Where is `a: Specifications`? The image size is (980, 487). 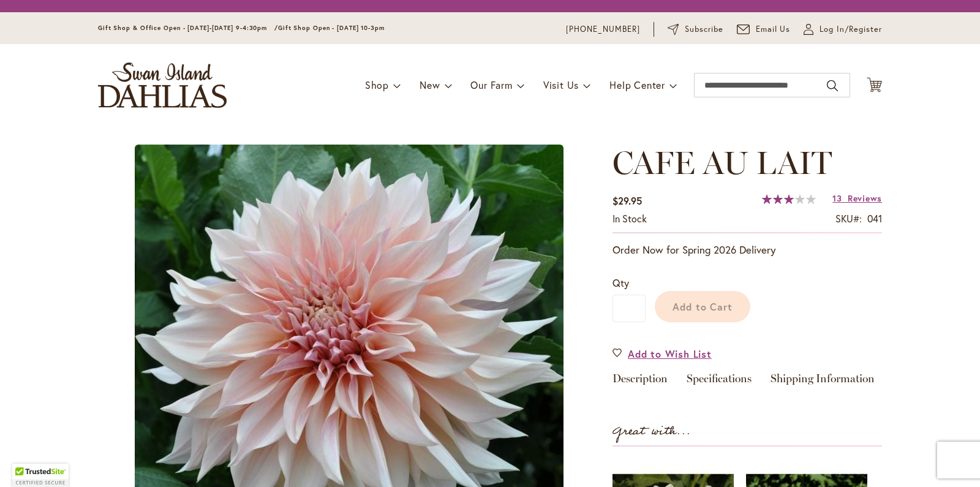
a: Specifications is located at coordinates (719, 382).